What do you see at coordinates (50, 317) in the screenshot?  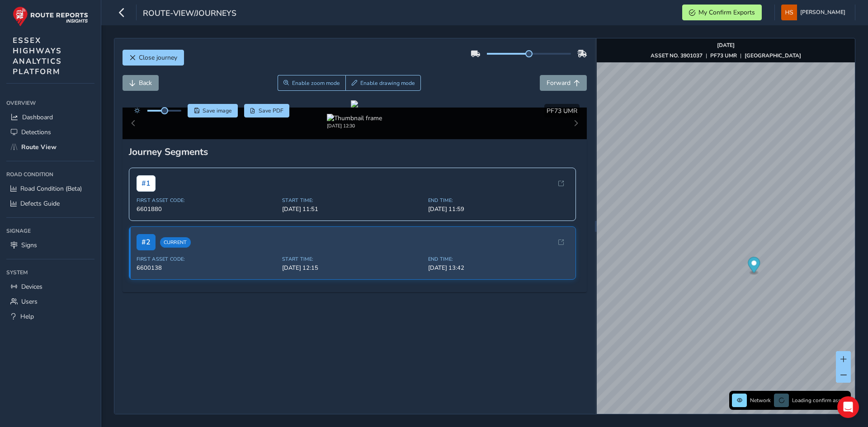 I see `a: Help` at bounding box center [50, 317].